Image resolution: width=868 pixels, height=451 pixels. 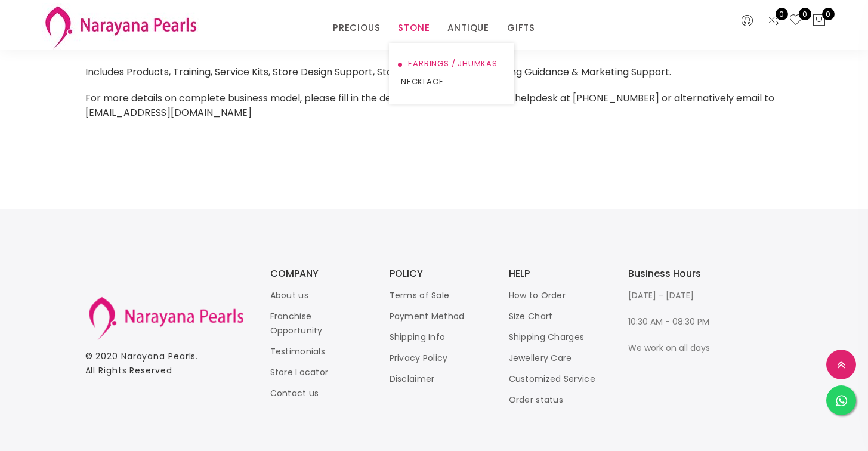 What do you see at coordinates (676, 322) in the screenshot?
I see `p: 10:30 AM - 08:30 PM` at bounding box center [676, 322].